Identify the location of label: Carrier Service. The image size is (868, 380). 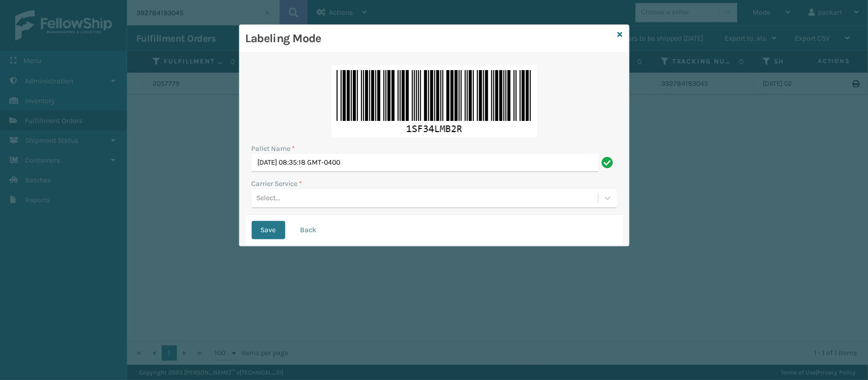
(277, 183).